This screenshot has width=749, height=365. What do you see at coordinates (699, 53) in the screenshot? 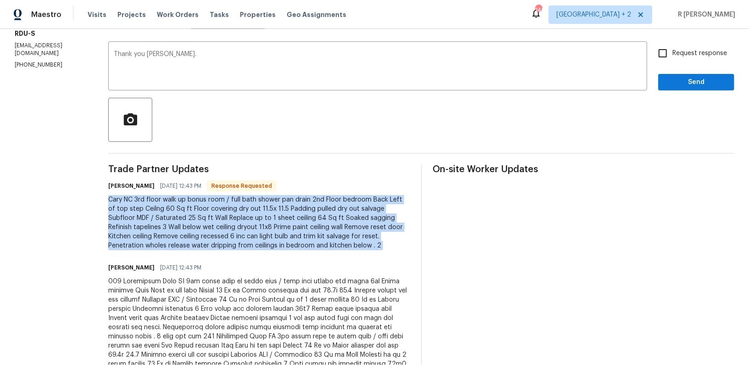
I see `span: Request response` at bounding box center [699, 53].